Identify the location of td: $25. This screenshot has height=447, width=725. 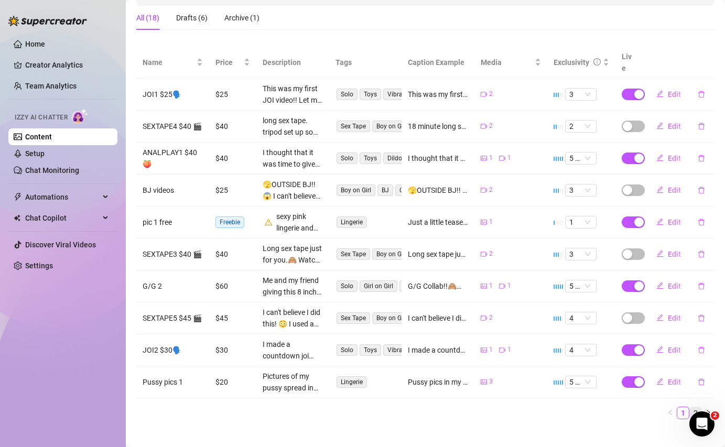
(233, 190).